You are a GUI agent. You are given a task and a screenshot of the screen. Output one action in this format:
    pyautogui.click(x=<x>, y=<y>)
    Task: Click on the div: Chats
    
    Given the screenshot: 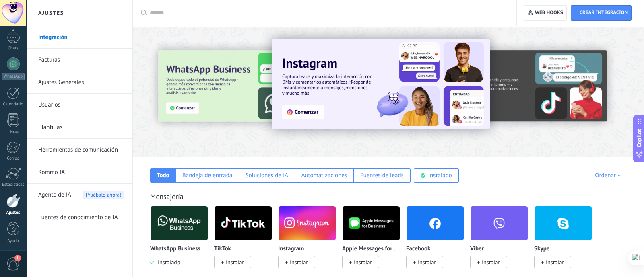 What is the action you would take?
    pyautogui.click(x=13, y=48)
    